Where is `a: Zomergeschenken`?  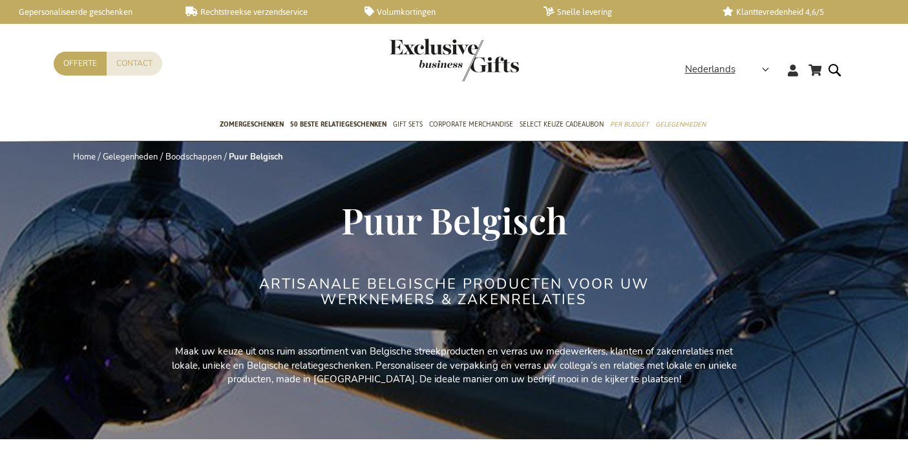 a: Zomergeschenken is located at coordinates (251, 125).